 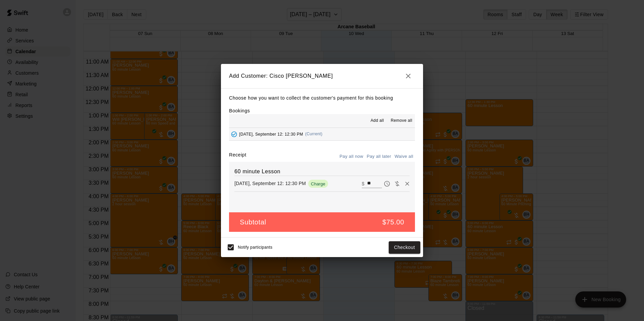 What do you see at coordinates (253, 222) in the screenshot?
I see `h5: Subtotal` at bounding box center [253, 222].